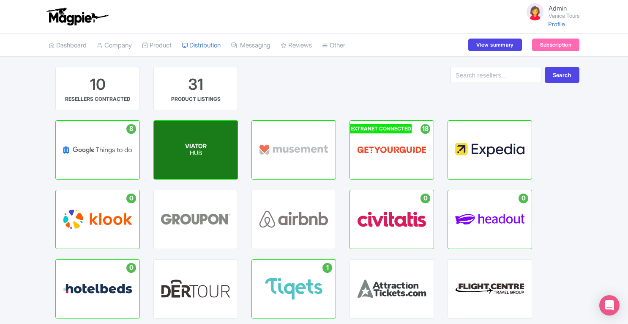  I want to click on span: Admin, so click(558, 8).